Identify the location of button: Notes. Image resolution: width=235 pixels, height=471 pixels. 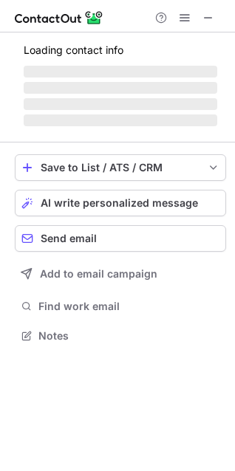
(120, 336).